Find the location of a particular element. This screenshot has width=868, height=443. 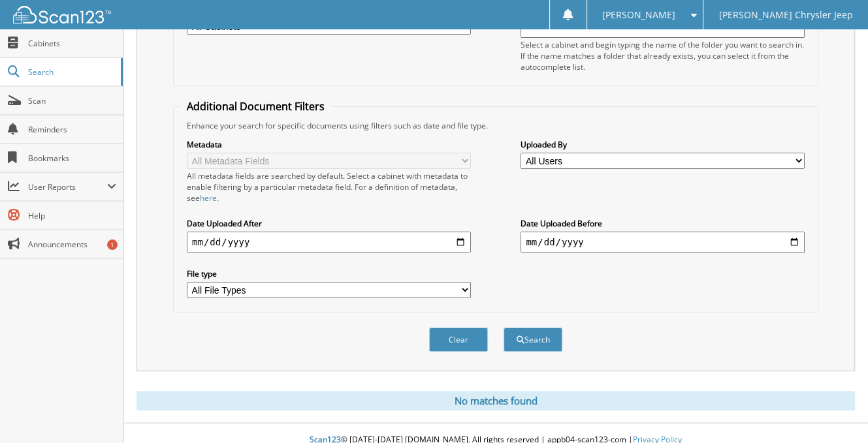

div: All metadata fields are searched by default. Select a cabinet with metadata to enable filtering b... is located at coordinates (328, 187).